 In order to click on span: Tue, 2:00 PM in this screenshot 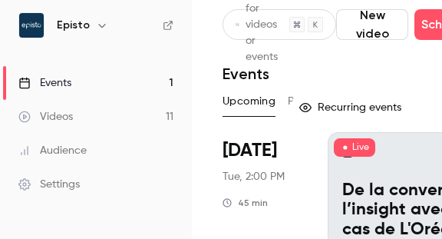, I will do `click(253, 177)`.